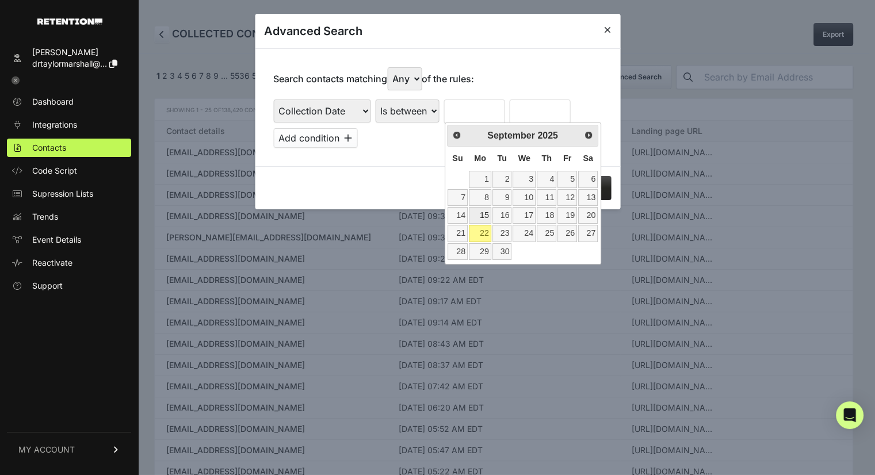 This screenshot has height=475, width=875. I want to click on span: September, so click(511, 135).